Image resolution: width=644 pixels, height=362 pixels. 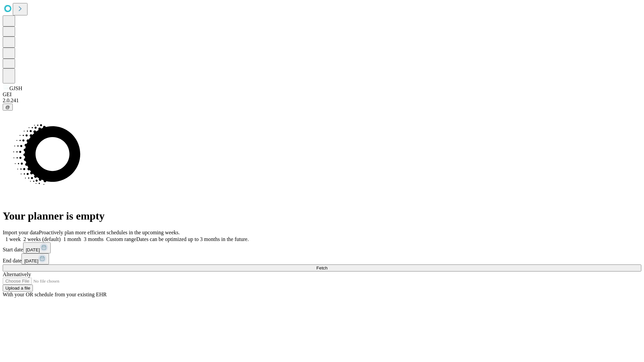 What do you see at coordinates (192, 239) in the screenshot?
I see `span: Dates can be optimized up to 3 months in the future.` at bounding box center [192, 239].